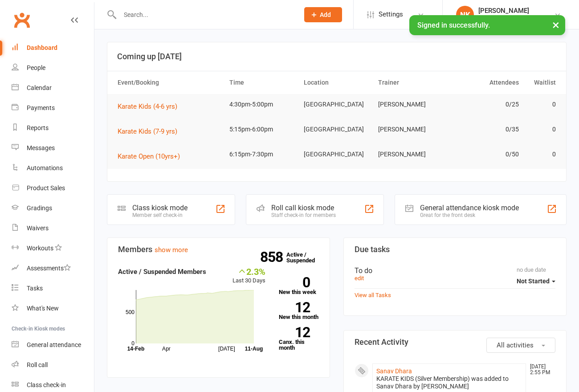  What do you see at coordinates (515, 345) in the screenshot?
I see `span: All activities` at bounding box center [515, 345].